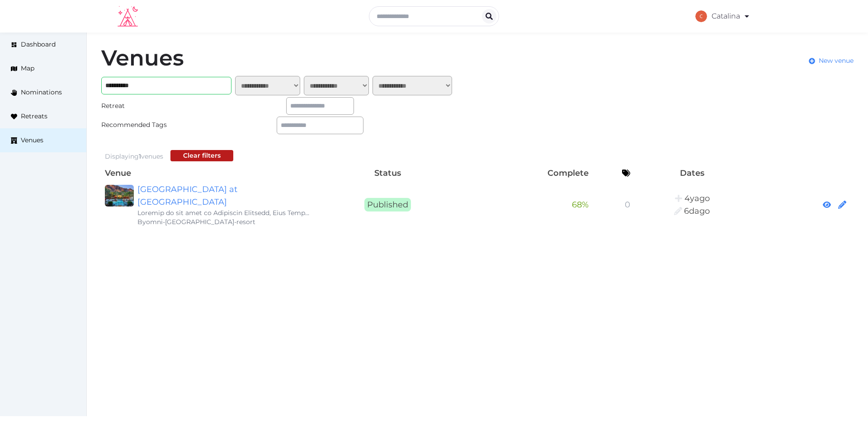 The image size is (868, 427). What do you see at coordinates (32, 140) in the screenshot?
I see `span: Venues` at bounding box center [32, 140].